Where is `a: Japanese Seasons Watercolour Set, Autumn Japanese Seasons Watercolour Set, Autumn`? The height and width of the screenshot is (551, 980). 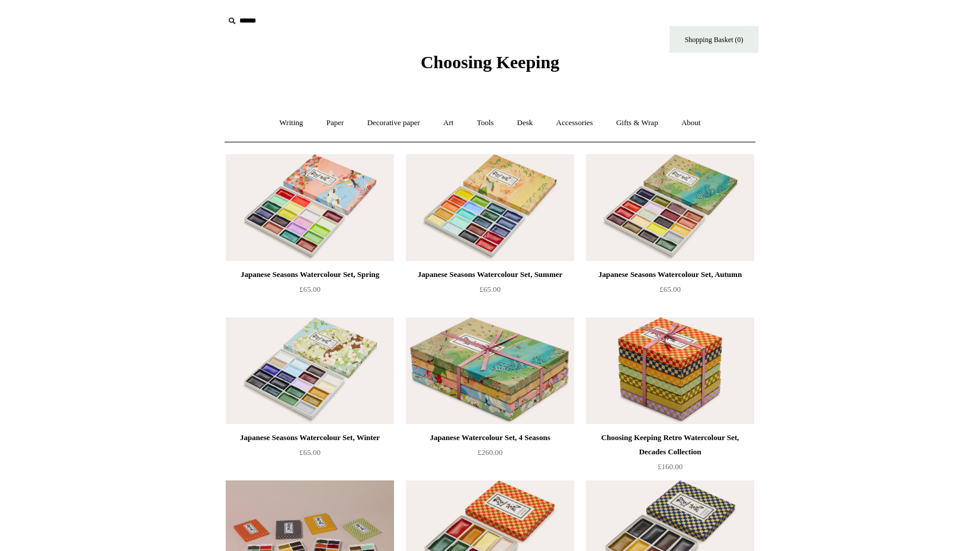 a: Japanese Seasons Watercolour Set, Autumn Japanese Seasons Watercolour Set, Autumn is located at coordinates (670, 207).